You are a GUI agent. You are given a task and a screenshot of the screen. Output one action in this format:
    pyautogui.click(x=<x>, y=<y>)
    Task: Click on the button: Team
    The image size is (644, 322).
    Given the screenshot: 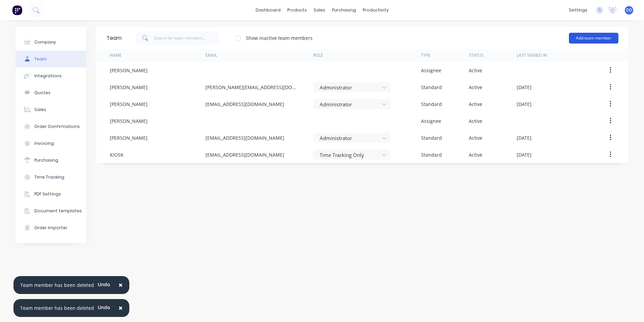 What is the action you would take?
    pyautogui.click(x=51, y=59)
    